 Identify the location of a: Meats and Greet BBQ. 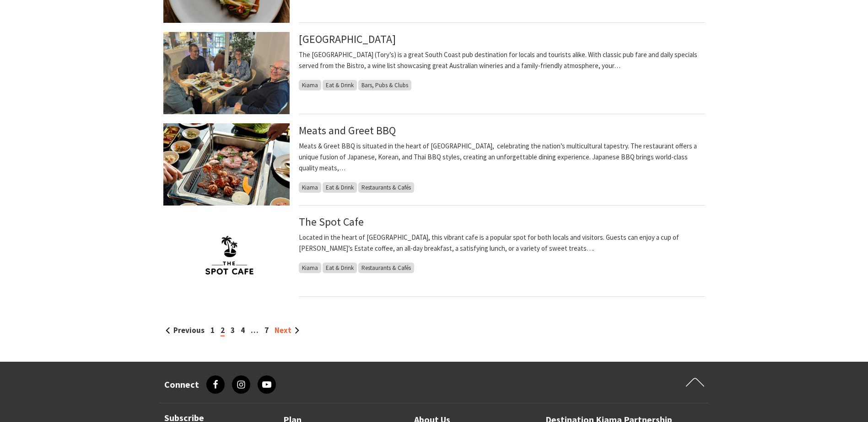
(347, 130).